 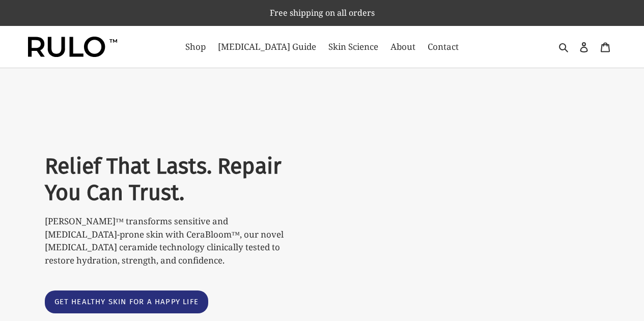 What do you see at coordinates (354, 47) in the screenshot?
I see `span: Skin Science` at bounding box center [354, 47].